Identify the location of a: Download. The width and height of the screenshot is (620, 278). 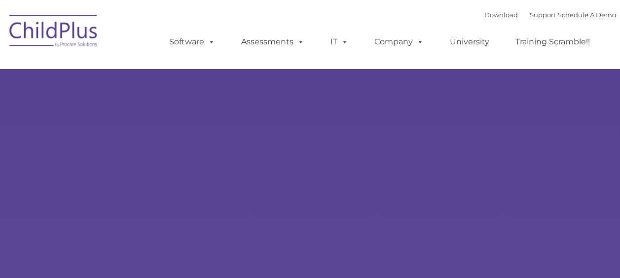
(501, 15).